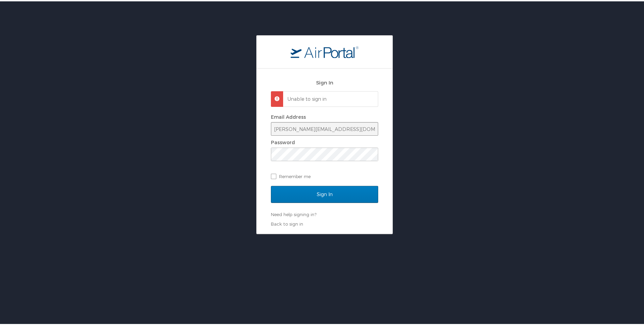  What do you see at coordinates (324, 193) in the screenshot?
I see `input: Sign In` at bounding box center [324, 193].